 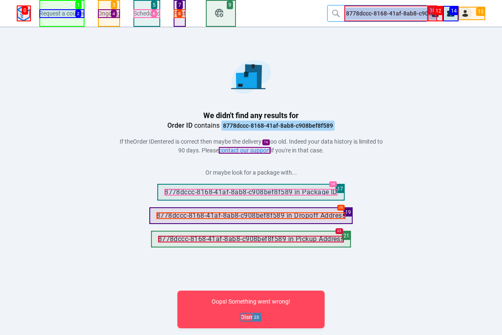 I want to click on span: Scheduled, so click(x=147, y=13).